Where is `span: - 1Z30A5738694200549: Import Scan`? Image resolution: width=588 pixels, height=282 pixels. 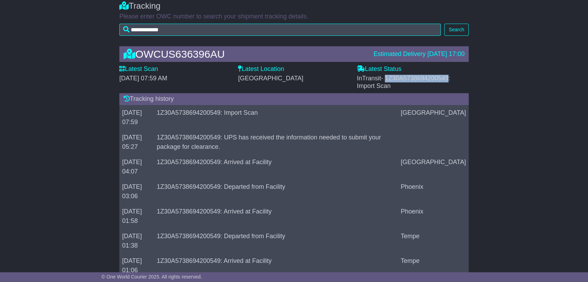 span: - 1Z30A5738694200549: Import Scan is located at coordinates (404, 82).